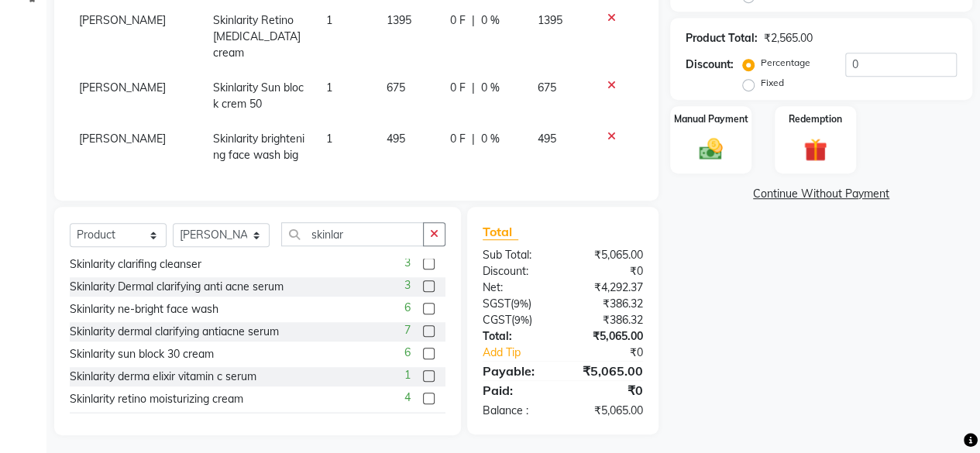  What do you see at coordinates (721, 38) in the screenshot?
I see `div: Product Total:` at bounding box center [721, 38].